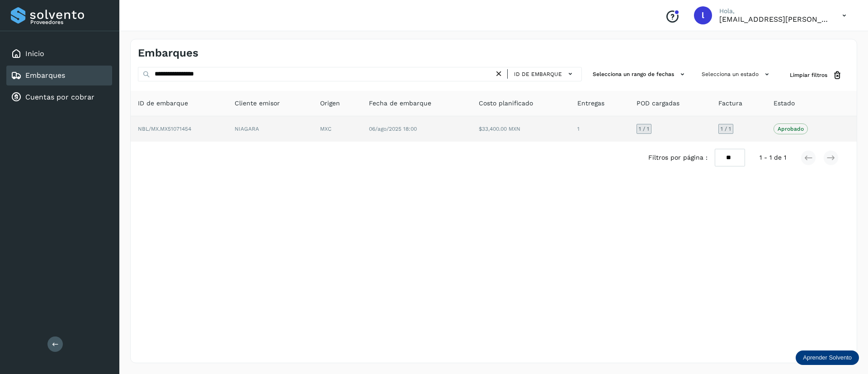 This screenshot has height=374, width=868. What do you see at coordinates (773, 19) in the screenshot?
I see `p: lauraamalia.castillo@xpertal.com` at bounding box center [773, 19].